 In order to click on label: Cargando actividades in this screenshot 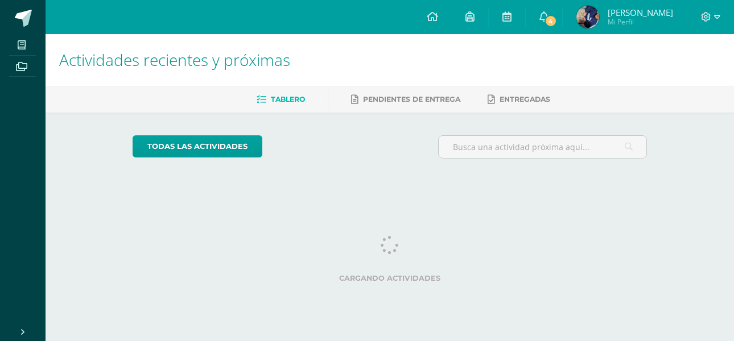, I will do `click(390, 278)`.